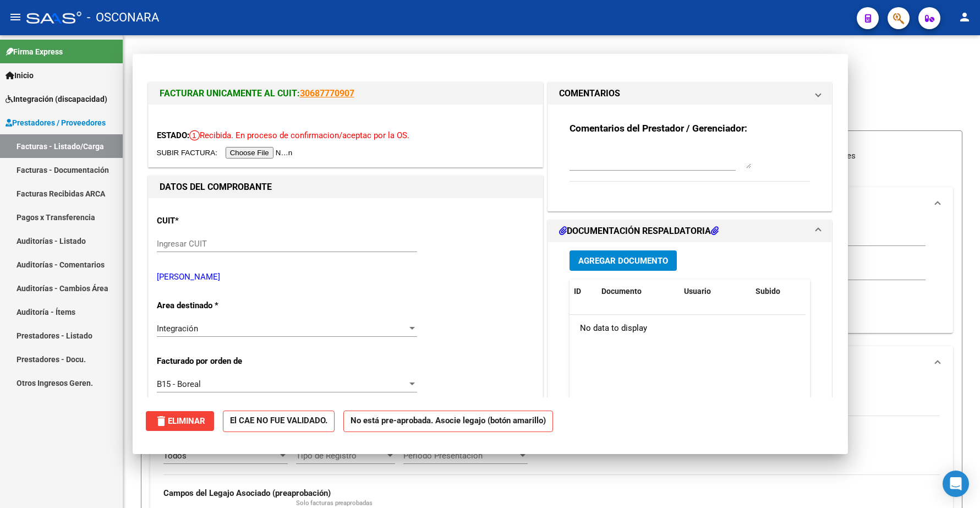  Describe the element at coordinates (589, 94) in the screenshot. I see `h1: COMENTARIOS` at that location.